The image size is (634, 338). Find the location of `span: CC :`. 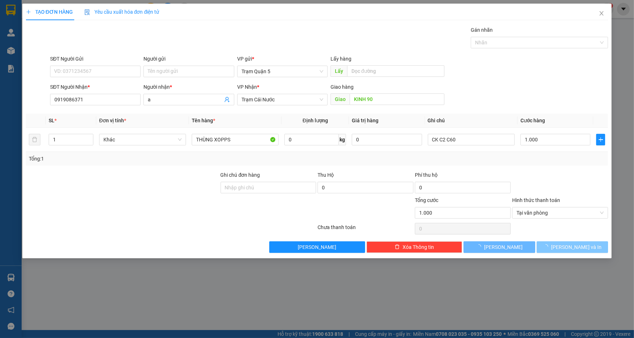

span: CC : is located at coordinates (51, 52).